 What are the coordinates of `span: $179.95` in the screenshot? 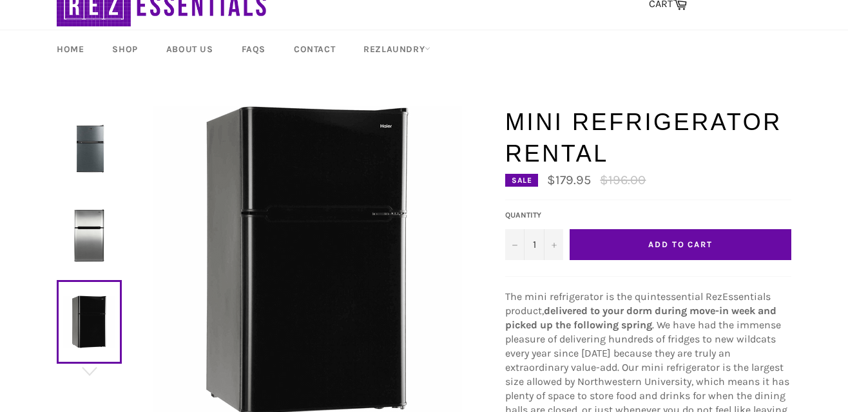 It's located at (569, 180).